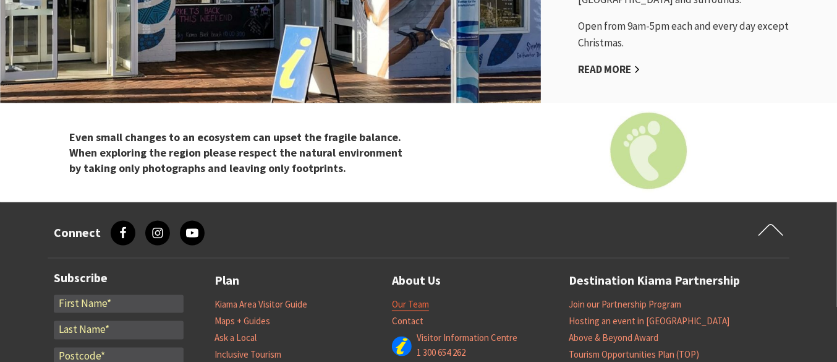 Image resolution: width=837 pixels, height=362 pixels. What do you see at coordinates (119, 330) in the screenshot?
I see `input: Last Name*` at bounding box center [119, 330].